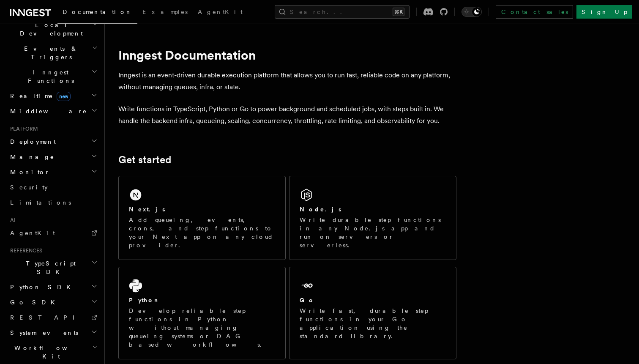  What do you see at coordinates (47, 111) in the screenshot?
I see `span: Middleware` at bounding box center [47, 111].